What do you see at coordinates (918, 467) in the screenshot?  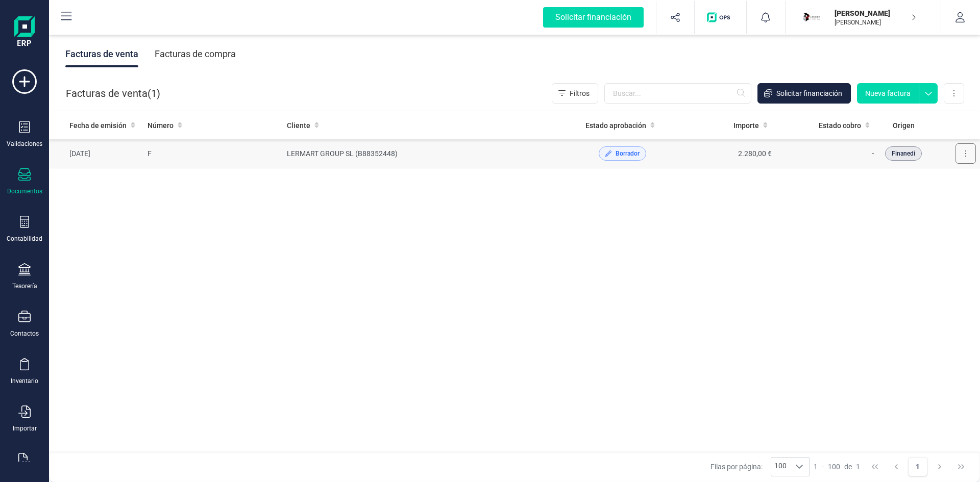 I see `button: Page 1` at bounding box center [918, 467].